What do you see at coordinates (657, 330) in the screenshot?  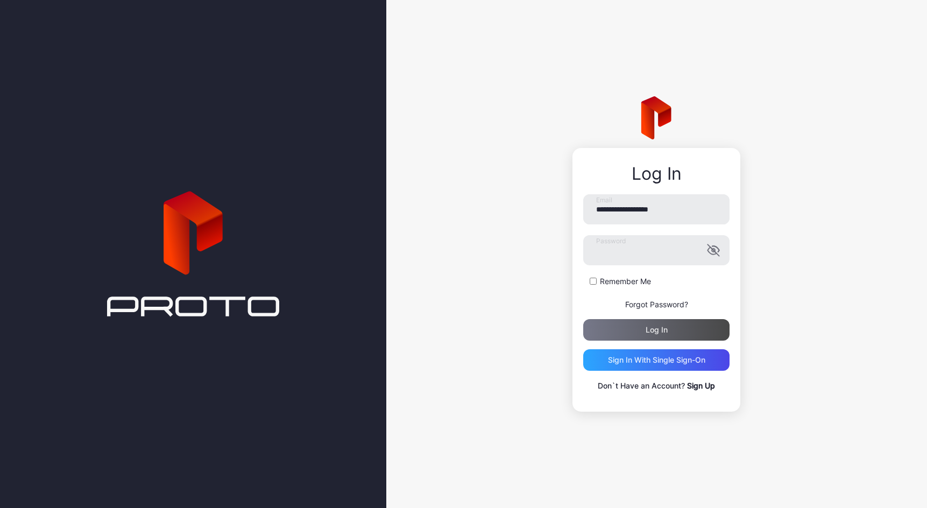 I see `button: Log in` at bounding box center [657, 330].